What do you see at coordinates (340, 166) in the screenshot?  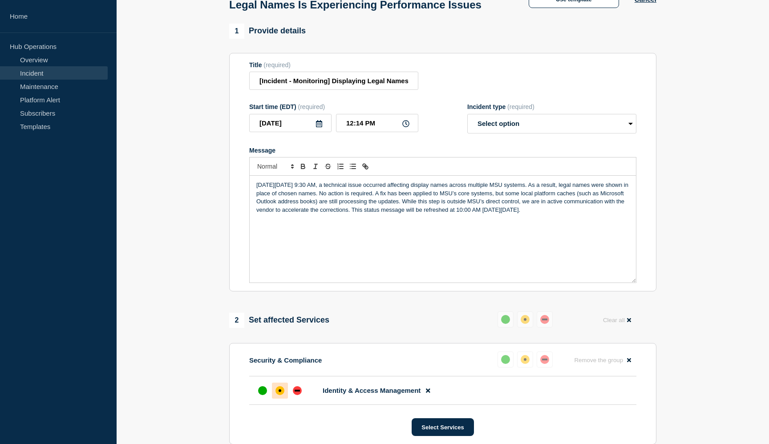 I see `button: Toggle ordered list` at bounding box center [340, 166].